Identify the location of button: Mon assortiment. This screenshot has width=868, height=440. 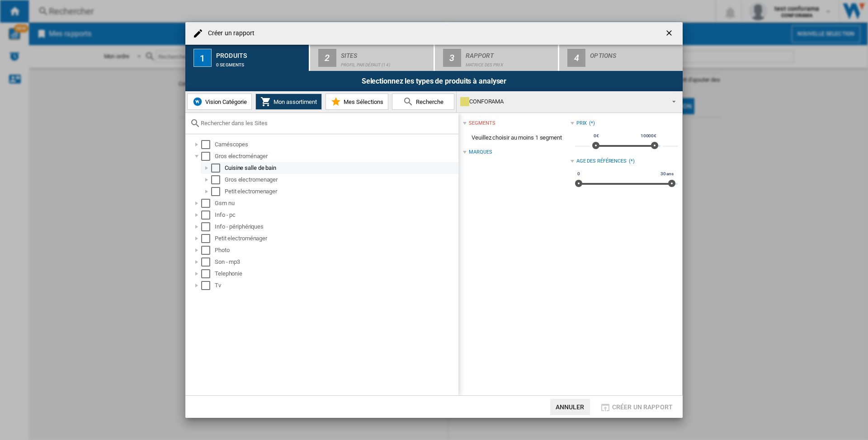
(288, 102).